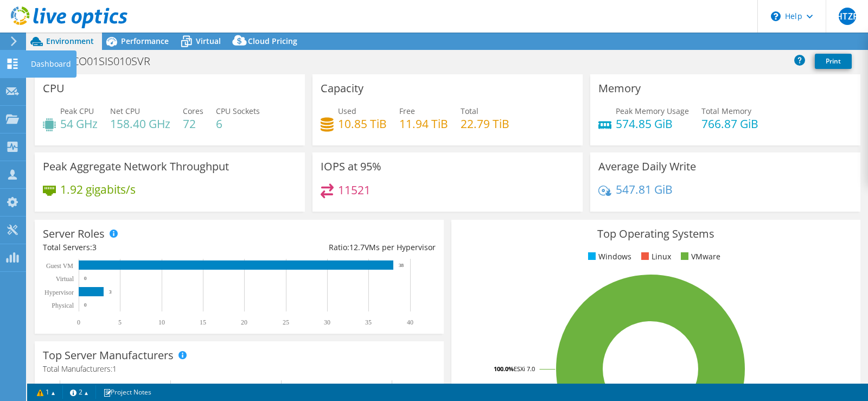  Describe the element at coordinates (401, 265) in the screenshot. I see `text: 38` at that location.